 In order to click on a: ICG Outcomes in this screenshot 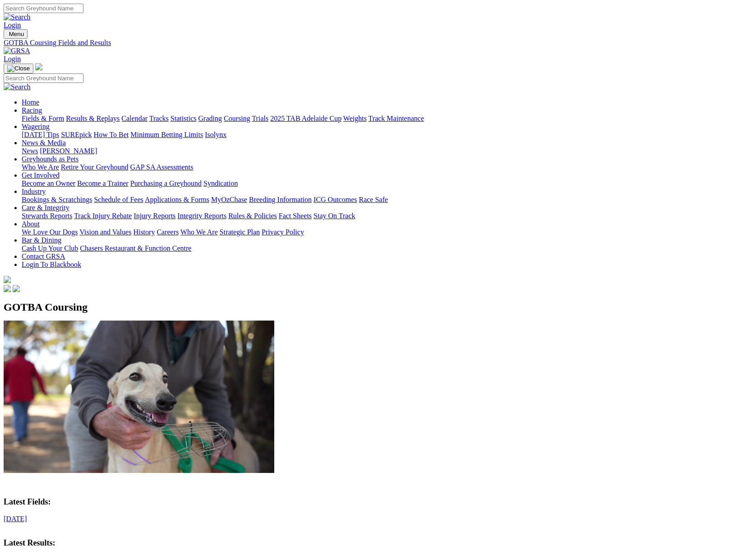, I will do `click(335, 199)`.